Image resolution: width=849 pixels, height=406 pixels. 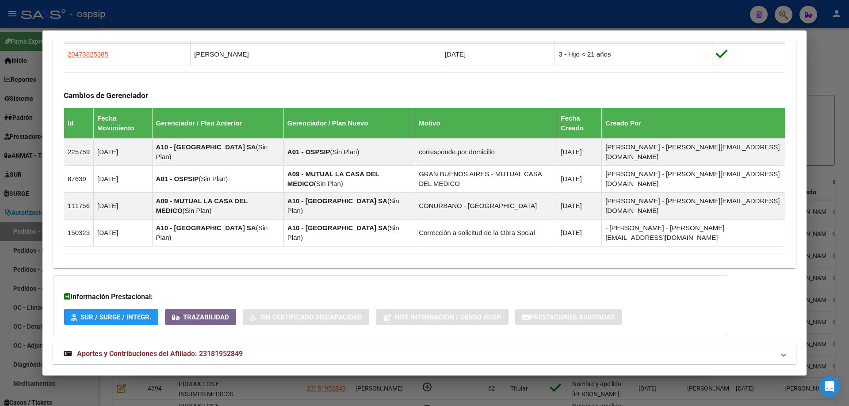 I want to click on td: 87639, so click(x=79, y=179).